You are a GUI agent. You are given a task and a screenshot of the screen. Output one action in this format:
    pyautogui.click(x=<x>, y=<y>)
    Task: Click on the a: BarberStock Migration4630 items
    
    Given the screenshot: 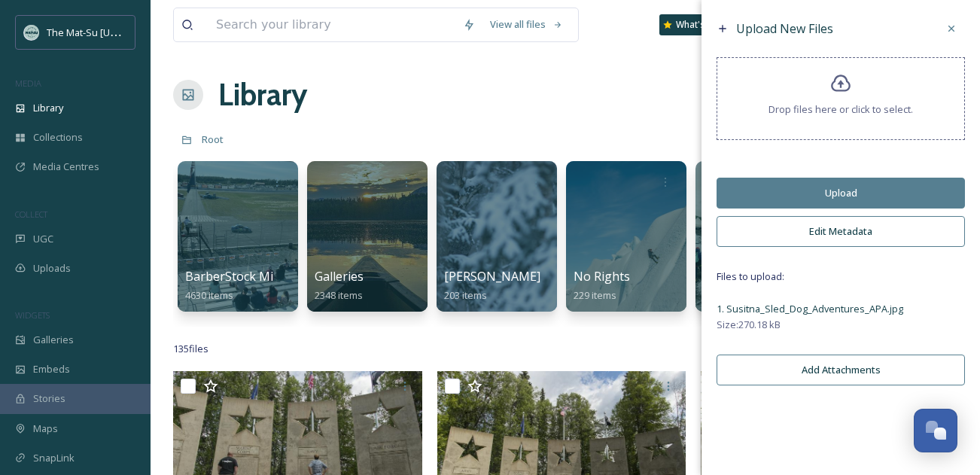 What is the action you would take?
    pyautogui.click(x=250, y=285)
    